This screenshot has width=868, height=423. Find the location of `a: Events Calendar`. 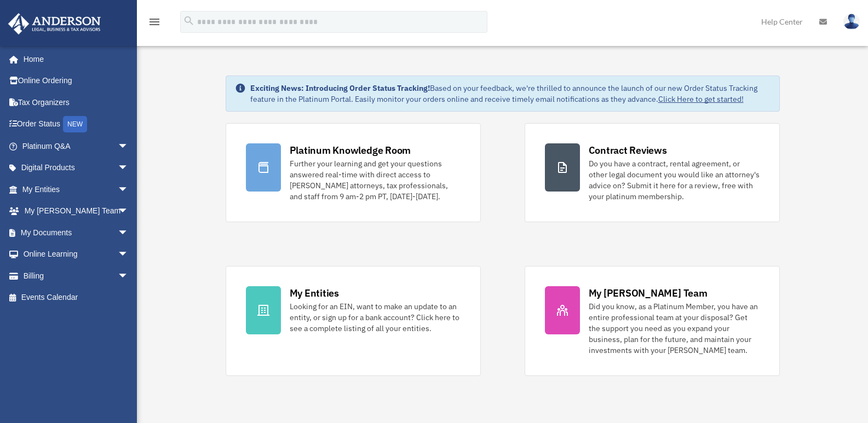

a: Events Calendar is located at coordinates (76, 298).